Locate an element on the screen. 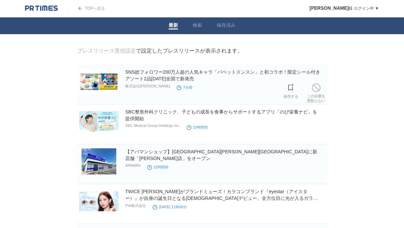 This screenshot has height=228, width=404. a: 保存する is located at coordinates (291, 90).